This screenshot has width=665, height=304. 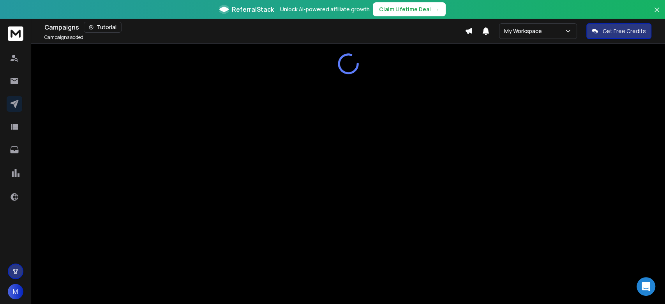 What do you see at coordinates (16, 292) in the screenshot?
I see `button: M` at bounding box center [16, 292].